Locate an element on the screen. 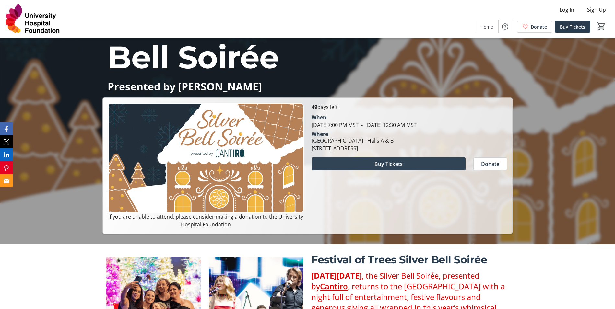 Image resolution: width=615 pixels, height=309 pixels. a: Home is located at coordinates (487, 27).